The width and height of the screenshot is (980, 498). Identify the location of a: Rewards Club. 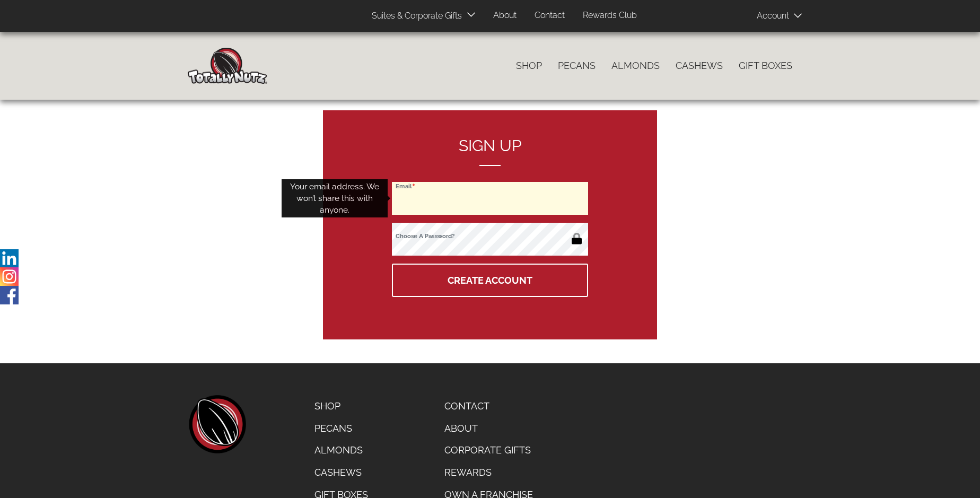
(610, 16).